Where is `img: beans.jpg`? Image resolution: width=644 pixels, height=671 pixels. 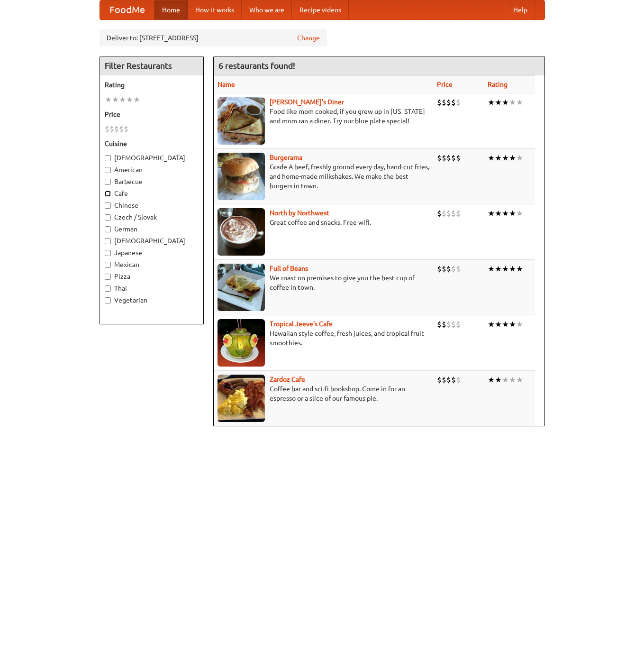
img: beans.jpg is located at coordinates (241, 287).